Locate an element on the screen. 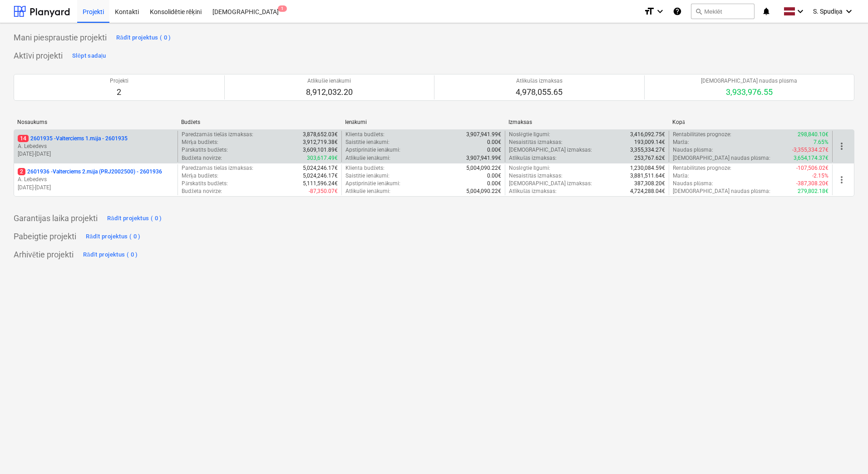 This screenshot has height=474, width=868. p: Aktīvi projekti is located at coordinates (38, 56).